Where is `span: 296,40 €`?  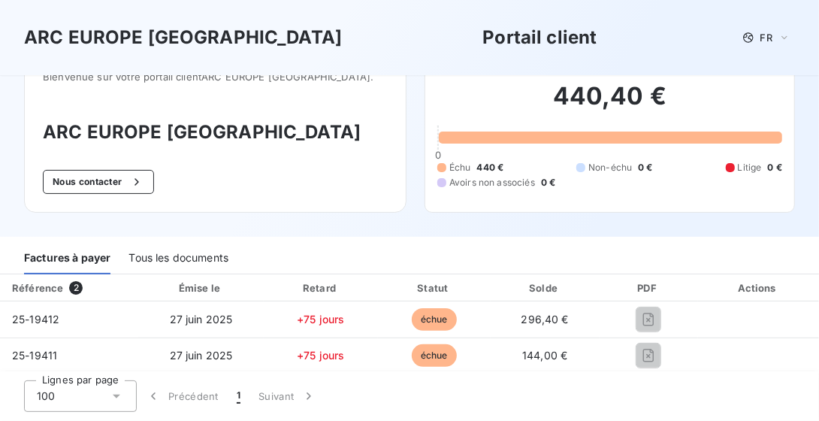
span: 296,40 € is located at coordinates (545, 319).